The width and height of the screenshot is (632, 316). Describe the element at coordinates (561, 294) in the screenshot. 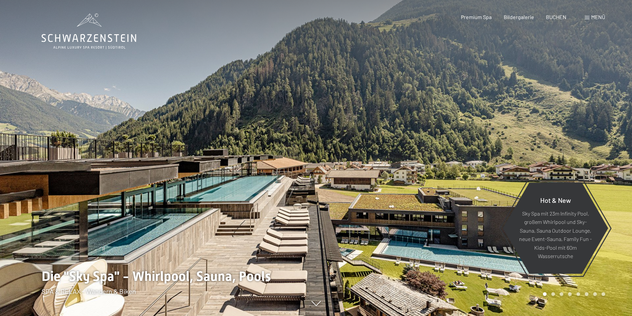

I see `div: Carousel Page 3` at that location.